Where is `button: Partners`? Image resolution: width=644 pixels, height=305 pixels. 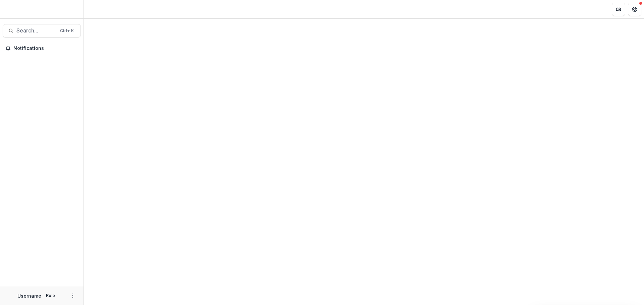 button: Partners is located at coordinates (618, 9).